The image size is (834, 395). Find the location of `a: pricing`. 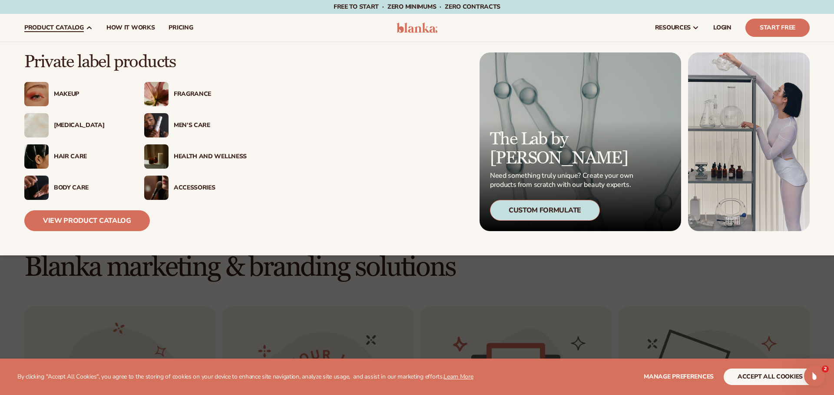

a: pricing is located at coordinates (181, 28).